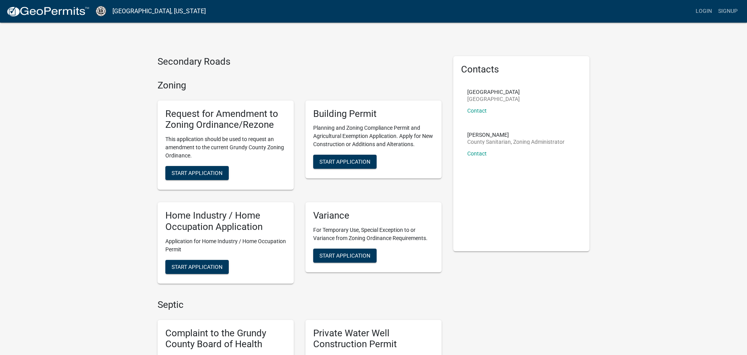  I want to click on a: Signup, so click(728, 11).